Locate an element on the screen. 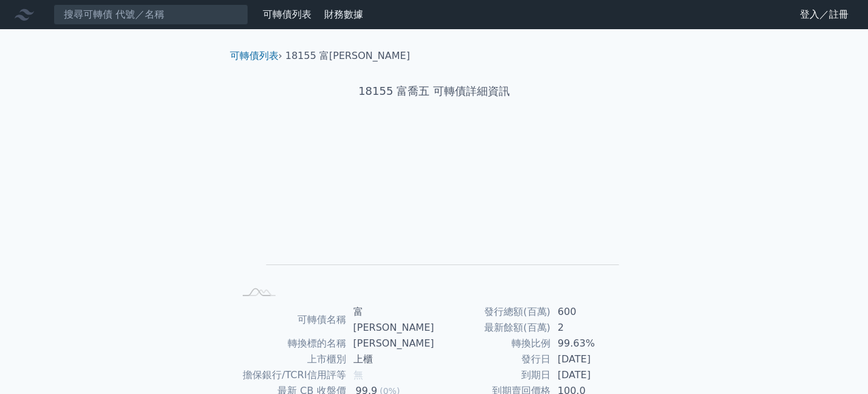  td: 2 is located at coordinates (592, 328).